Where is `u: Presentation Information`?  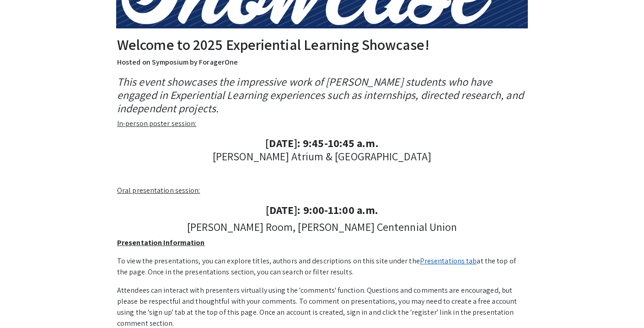
u: Presentation Information is located at coordinates (161, 242).